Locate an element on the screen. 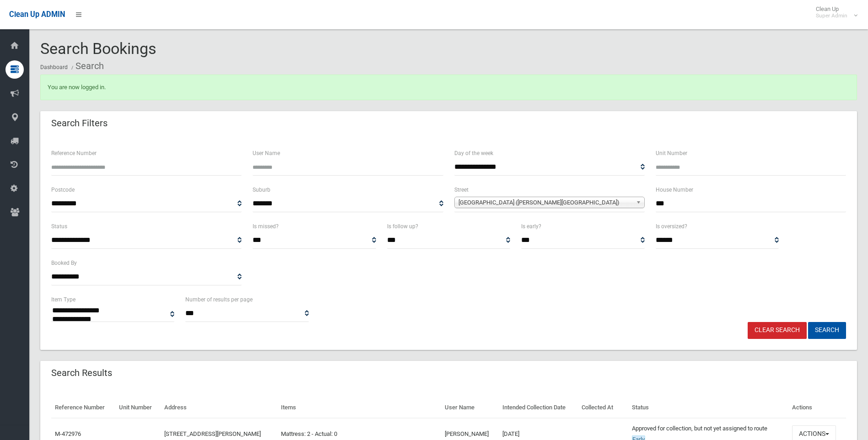 The image size is (868, 440). label: Item Type is located at coordinates (63, 299).